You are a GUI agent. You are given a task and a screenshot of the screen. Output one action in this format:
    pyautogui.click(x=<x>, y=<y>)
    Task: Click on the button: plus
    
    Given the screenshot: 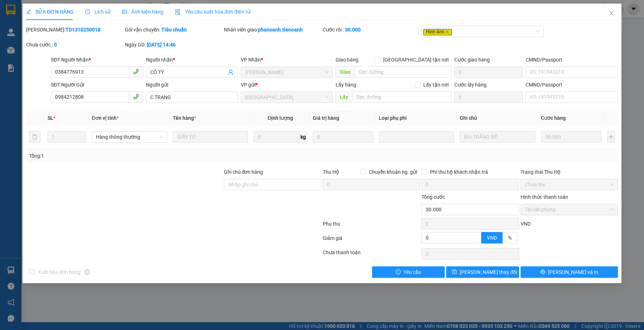 What is the action you would take?
    pyautogui.click(x=611, y=137)
    